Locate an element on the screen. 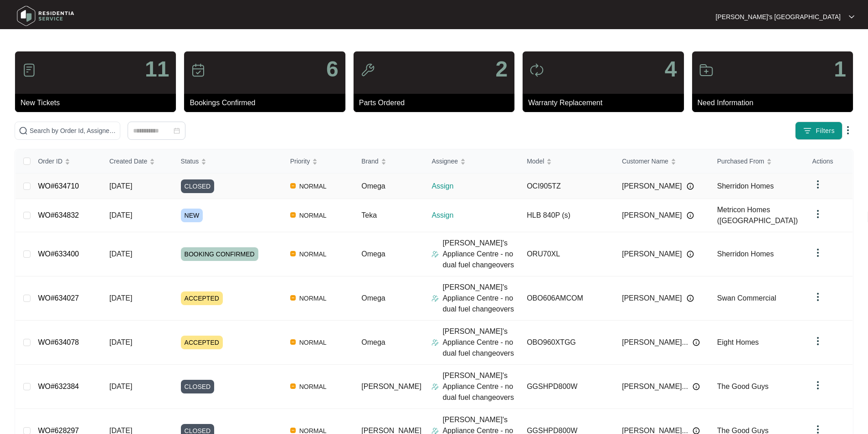 The height and width of the screenshot is (434, 868). img: search-icon is located at coordinates (23, 130).